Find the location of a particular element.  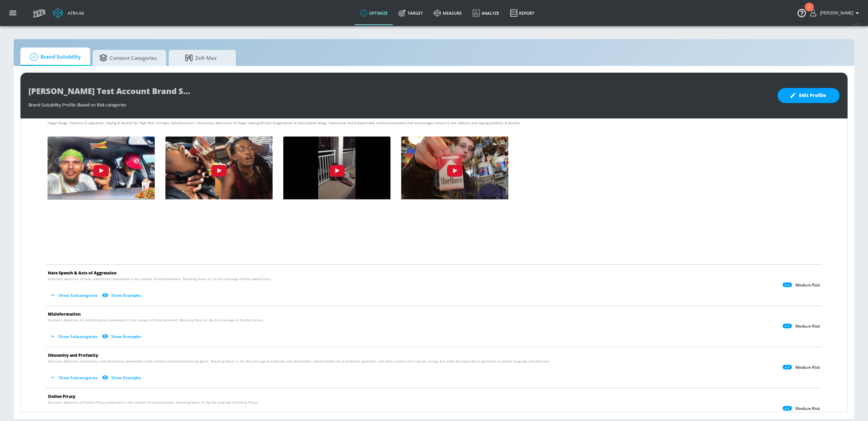

span: Edit Profile is located at coordinates (808, 96).